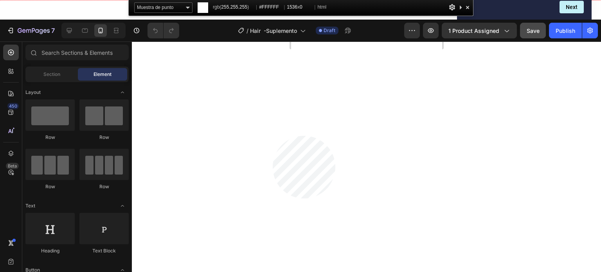 This screenshot has width=601, height=272. I want to click on div: Contraer este panel, so click(460, 7).